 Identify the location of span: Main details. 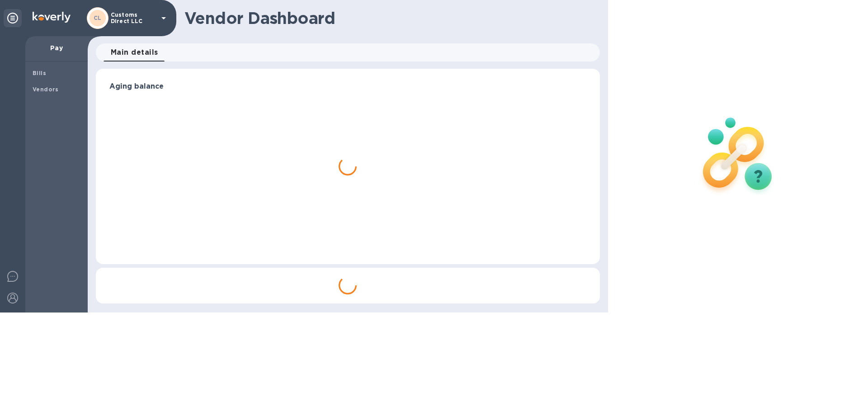
(134, 53).